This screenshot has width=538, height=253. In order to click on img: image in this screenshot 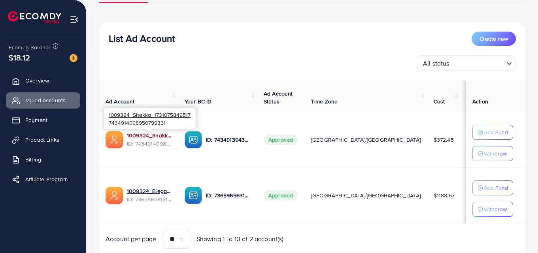, I will do `click(73, 58)`.